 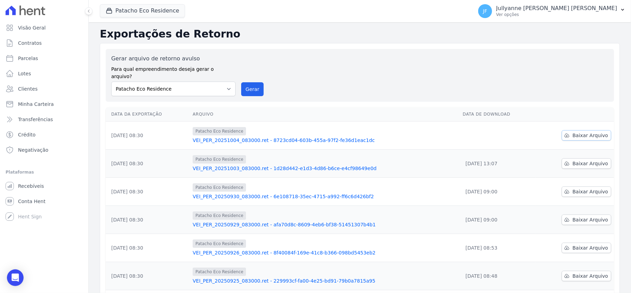 What do you see at coordinates (28, 89) in the screenshot?
I see `span: Clientes` at bounding box center [28, 89].